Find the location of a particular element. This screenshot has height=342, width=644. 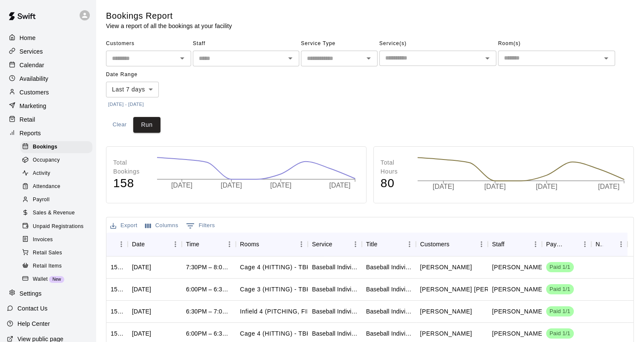

p: View a report of all the bookings at your facility is located at coordinates (169, 26).